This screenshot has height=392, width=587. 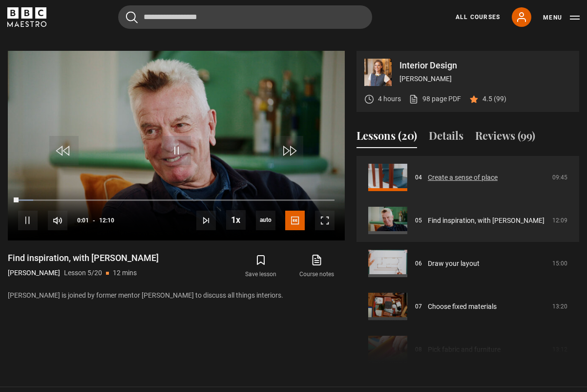 I want to click on button: Captions, so click(x=295, y=220).